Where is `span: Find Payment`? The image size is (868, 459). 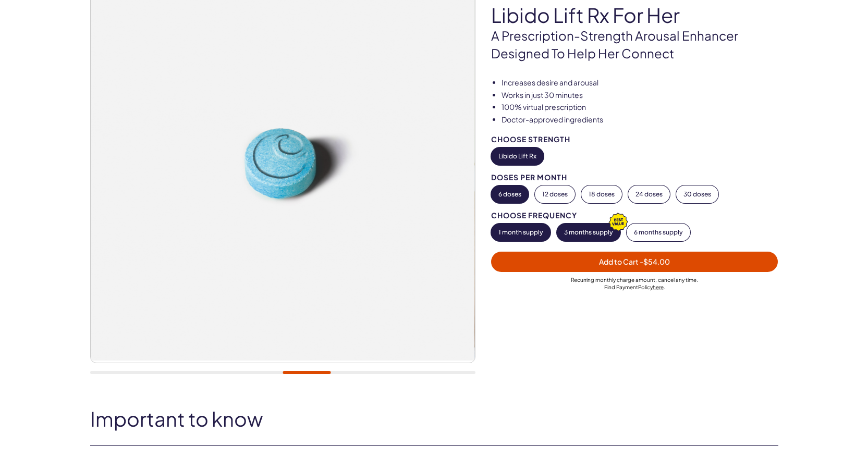
span: Find Payment is located at coordinates (621, 287).